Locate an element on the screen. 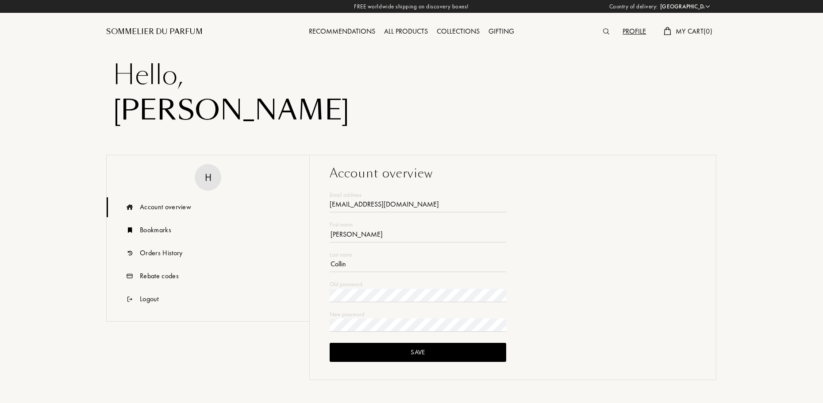  div: Bookmarks is located at coordinates (155, 230).